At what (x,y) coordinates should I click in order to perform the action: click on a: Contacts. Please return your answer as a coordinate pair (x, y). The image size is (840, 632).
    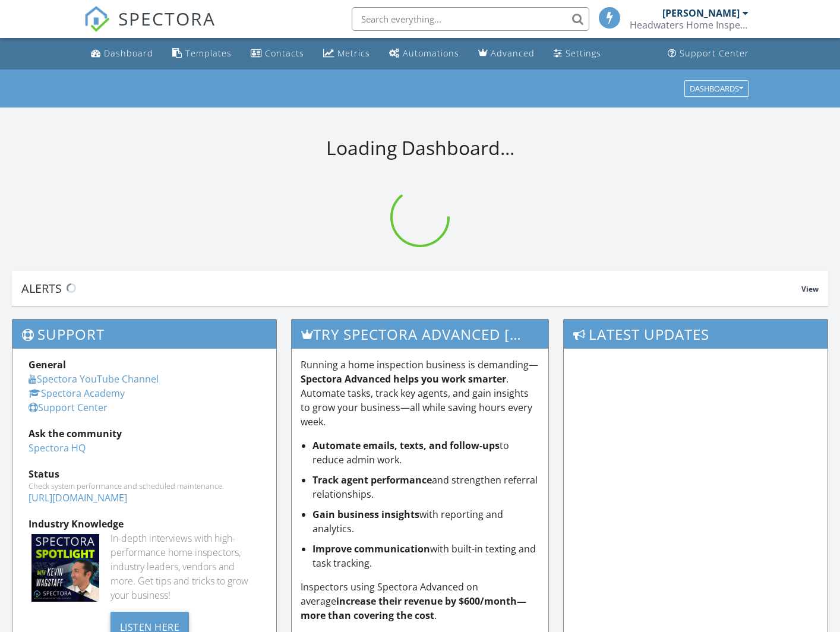
    Looking at the image, I should click on (278, 54).